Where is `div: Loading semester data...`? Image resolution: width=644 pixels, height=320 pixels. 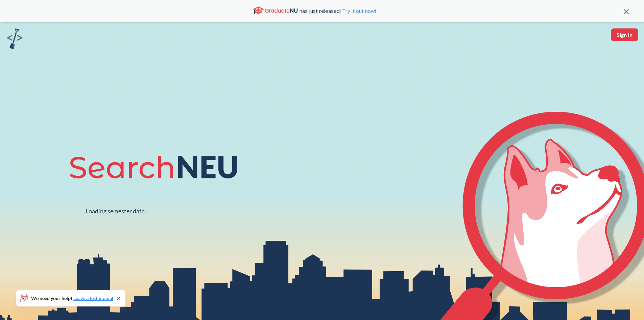 div: Loading semester data... is located at coordinates (117, 211).